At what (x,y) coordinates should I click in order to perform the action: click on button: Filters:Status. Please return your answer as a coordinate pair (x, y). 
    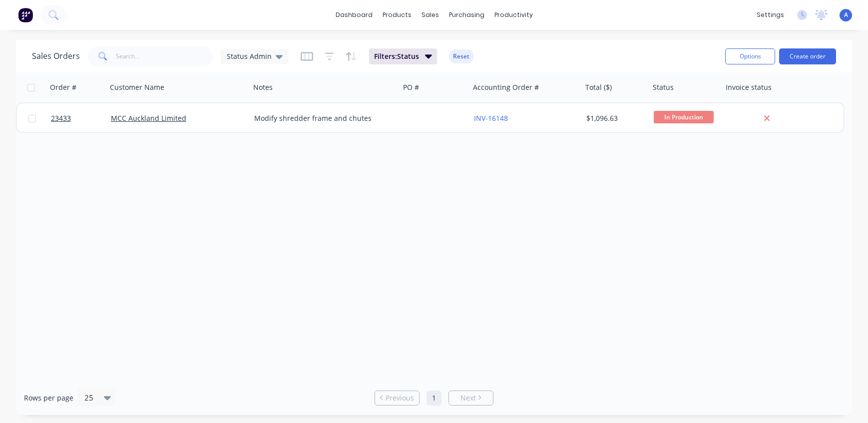
    Looking at the image, I should click on (403, 56).